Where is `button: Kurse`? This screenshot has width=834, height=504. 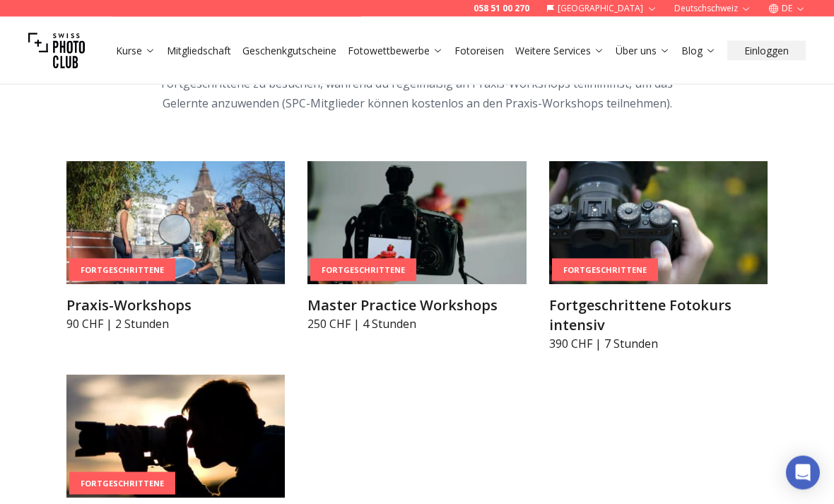 button: Kurse is located at coordinates (136, 51).